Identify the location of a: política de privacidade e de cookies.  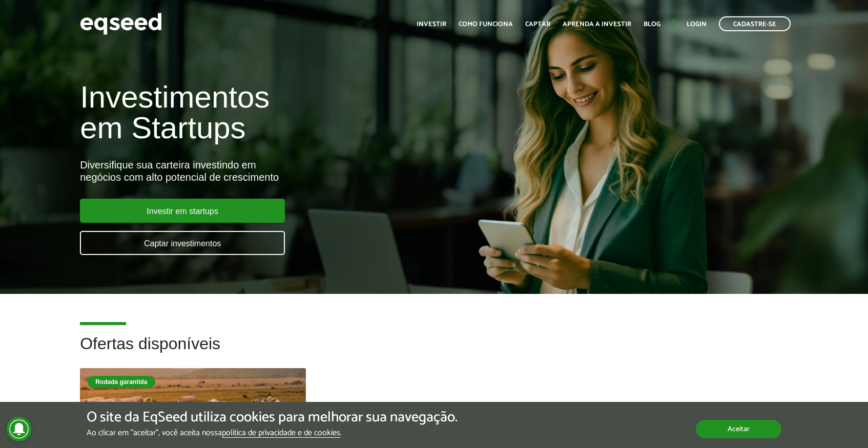
(281, 433).